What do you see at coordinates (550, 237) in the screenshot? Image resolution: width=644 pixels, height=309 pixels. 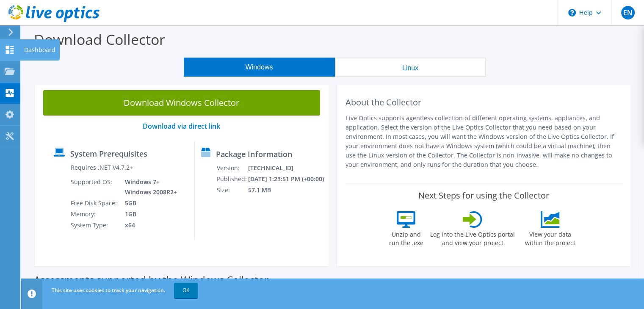 I see `label: View your data within the project` at bounding box center [550, 237].